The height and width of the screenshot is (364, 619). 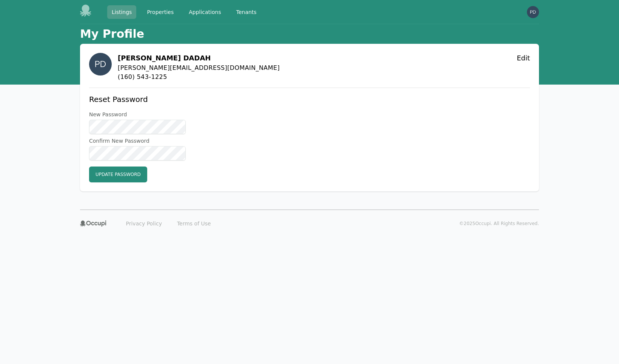 I want to click on p: © 2025 Occupi. All Rights Reserved., so click(x=499, y=223).